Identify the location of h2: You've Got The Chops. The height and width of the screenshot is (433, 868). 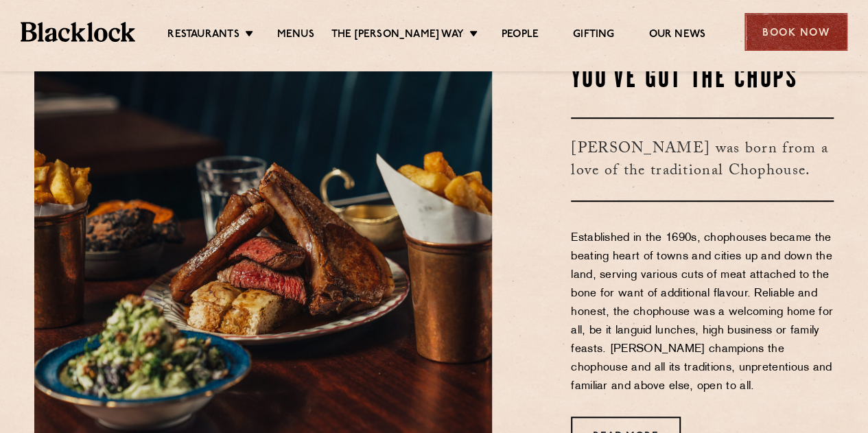
(702, 80).